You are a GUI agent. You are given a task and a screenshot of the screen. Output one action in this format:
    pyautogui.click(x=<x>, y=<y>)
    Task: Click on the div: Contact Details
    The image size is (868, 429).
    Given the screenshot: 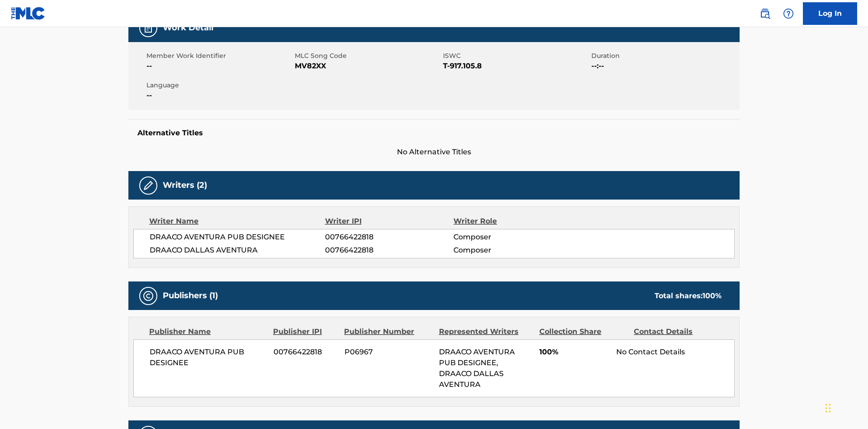 What is the action you would take?
    pyautogui.click(x=678, y=332)
    